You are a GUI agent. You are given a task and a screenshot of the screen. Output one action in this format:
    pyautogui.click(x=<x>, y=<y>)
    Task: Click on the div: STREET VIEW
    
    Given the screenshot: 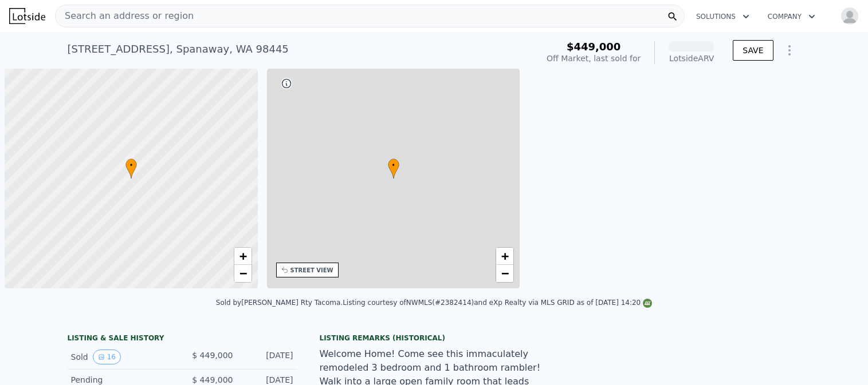 What is the action you would take?
    pyautogui.click(x=312, y=270)
    